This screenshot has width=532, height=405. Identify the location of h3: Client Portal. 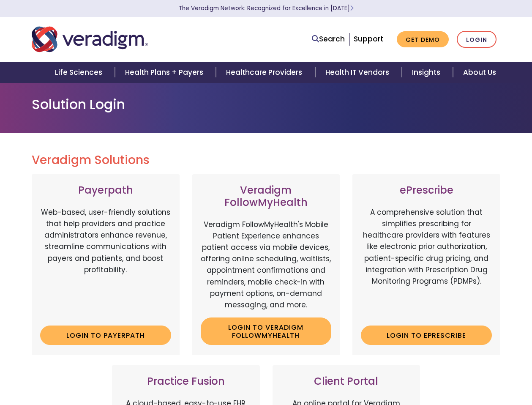
(347, 381).